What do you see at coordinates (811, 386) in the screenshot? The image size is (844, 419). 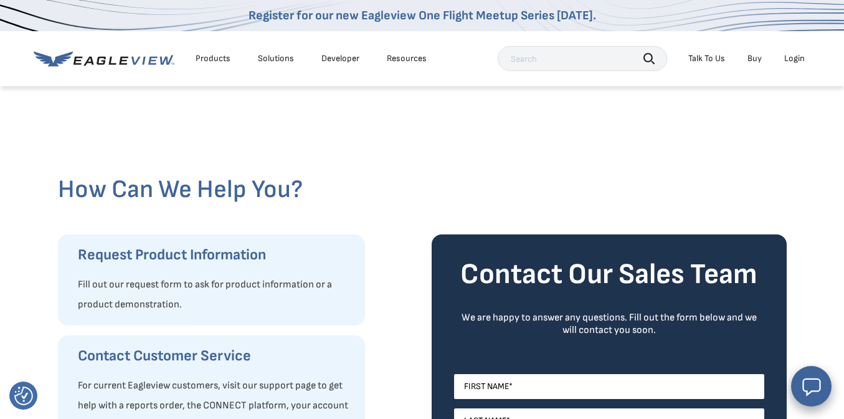 I see `button: Open chat window` at bounding box center [811, 386].